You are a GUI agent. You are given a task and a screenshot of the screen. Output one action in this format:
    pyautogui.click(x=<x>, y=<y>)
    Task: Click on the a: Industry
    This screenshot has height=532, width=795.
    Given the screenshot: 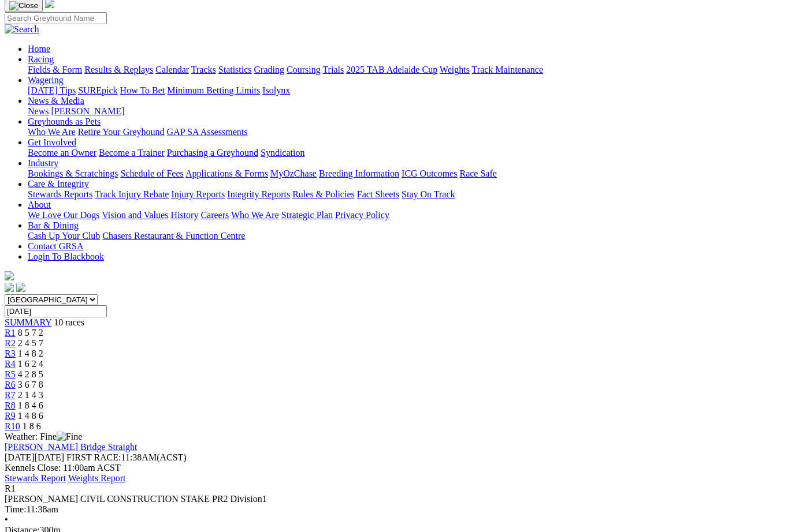 What is the action you would take?
    pyautogui.click(x=42, y=163)
    